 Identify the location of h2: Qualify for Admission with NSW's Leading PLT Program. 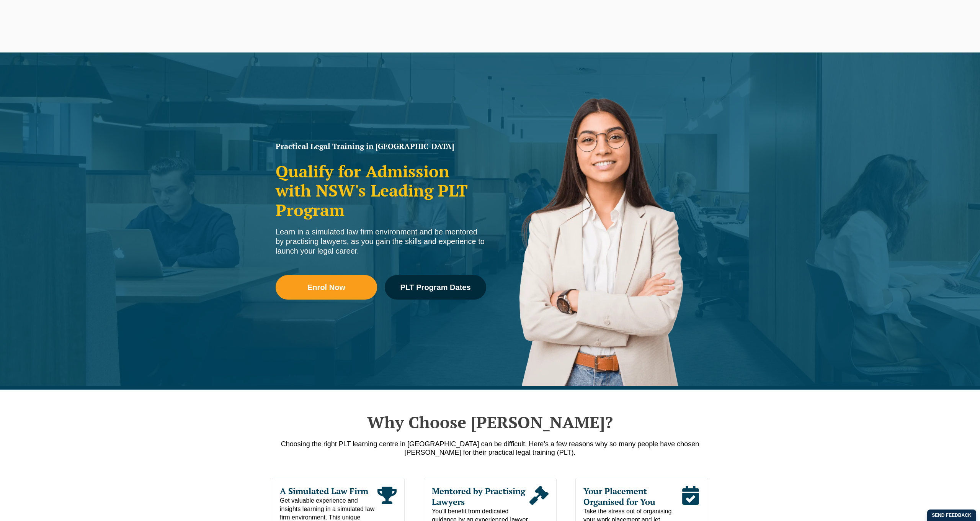
(381, 191).